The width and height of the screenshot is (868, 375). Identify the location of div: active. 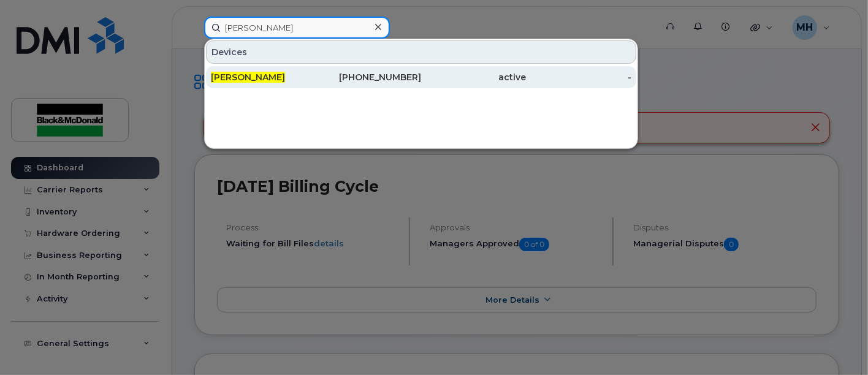
(474, 77).